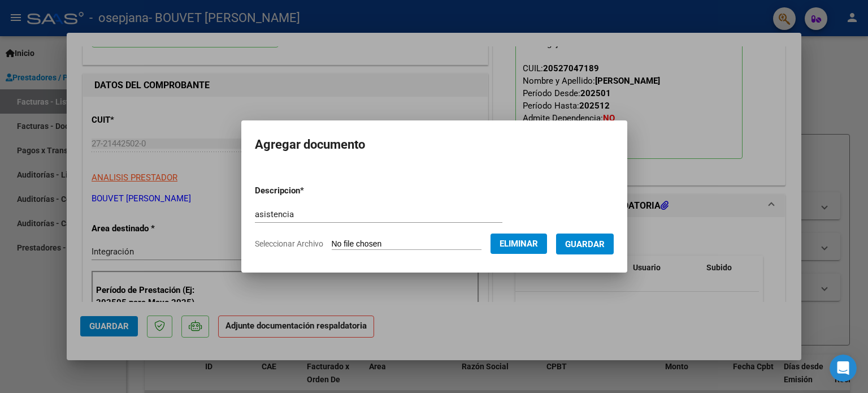 The image size is (868, 393). Describe the element at coordinates (519, 244) in the screenshot. I see `button: Eliminar` at that location.